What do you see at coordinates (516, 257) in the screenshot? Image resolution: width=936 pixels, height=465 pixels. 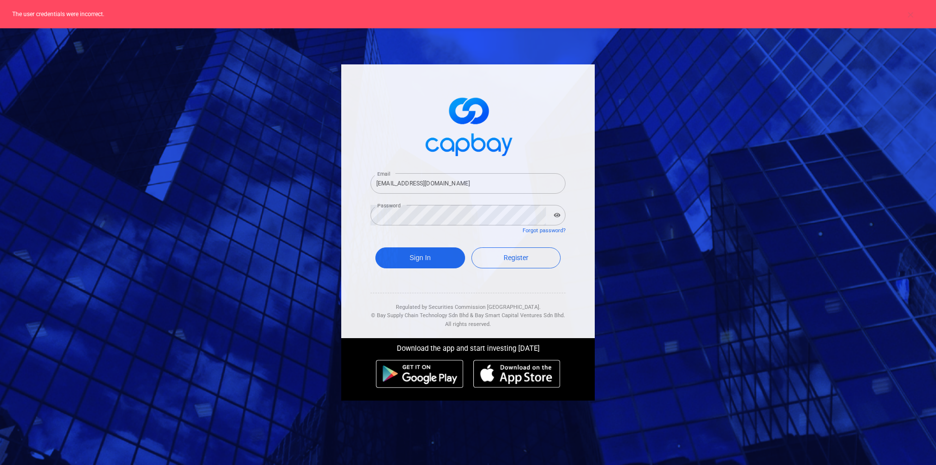 I see `span: Register` at bounding box center [516, 257].